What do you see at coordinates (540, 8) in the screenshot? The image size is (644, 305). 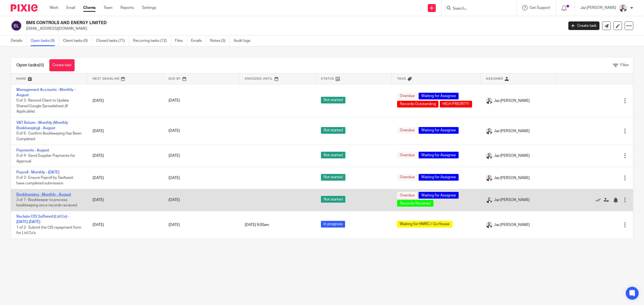 I see `span: Get Support` at bounding box center [540, 8].